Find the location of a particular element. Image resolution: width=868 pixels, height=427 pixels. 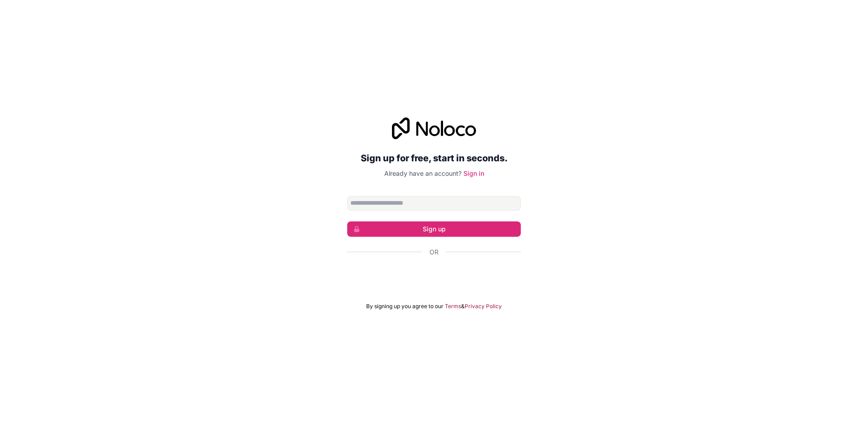

span: By signing up you agree to our is located at coordinates (404, 307).